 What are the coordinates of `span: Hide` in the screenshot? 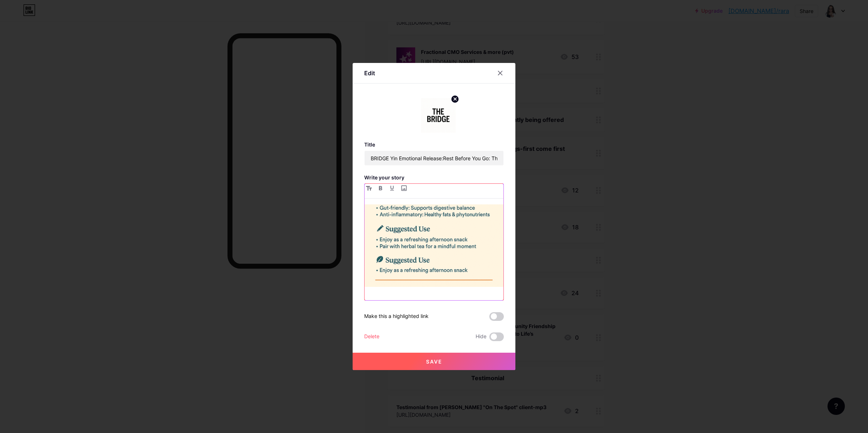 It's located at (481, 337).